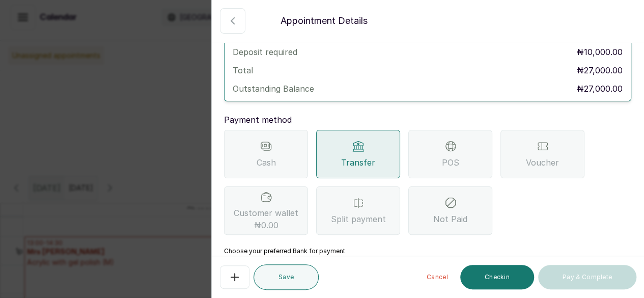 Image resolution: width=644 pixels, height=298 pixels. I want to click on span: POS, so click(451, 162).